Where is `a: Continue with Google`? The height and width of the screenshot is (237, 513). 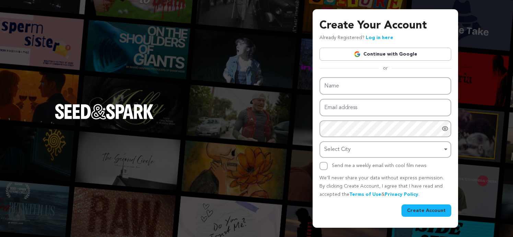 a: Continue with Google is located at coordinates (385, 54).